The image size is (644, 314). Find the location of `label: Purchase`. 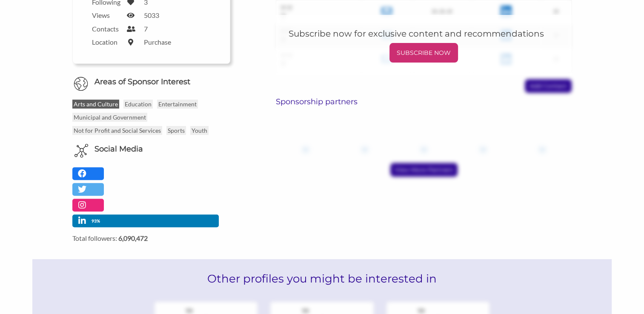

label: Purchase is located at coordinates (157, 41).